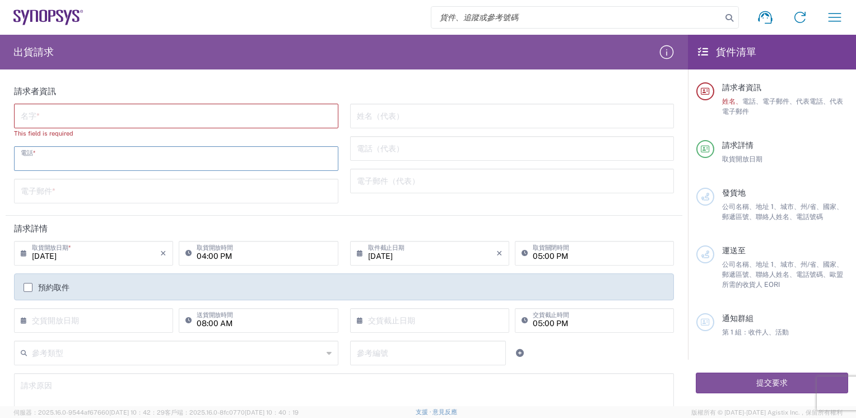  Describe the element at coordinates (738, 318) in the screenshot. I see `span: 通知群組` at that location.